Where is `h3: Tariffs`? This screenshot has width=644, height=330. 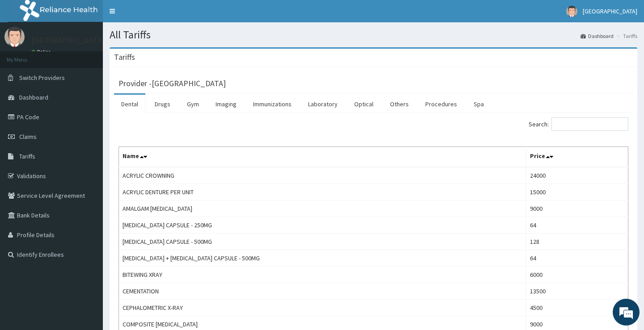
h3: Tariffs is located at coordinates (124, 57).